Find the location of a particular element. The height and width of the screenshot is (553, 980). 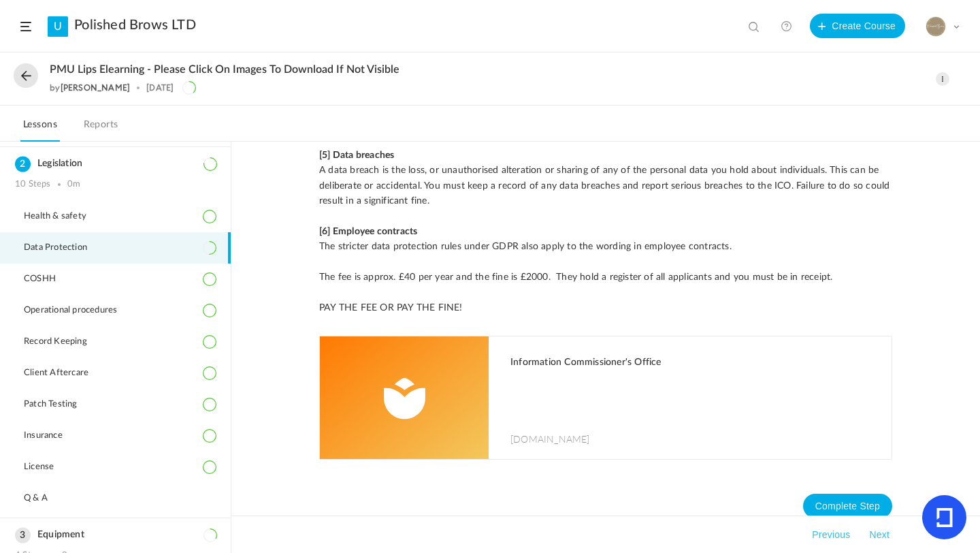

a: Lessons is located at coordinates (40, 129).